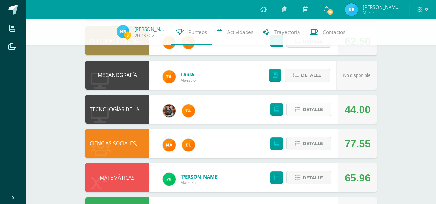 This screenshot has width=436, height=204. Describe the element at coordinates (235, 32) in the screenshot. I see `a: Actividades` at that location.